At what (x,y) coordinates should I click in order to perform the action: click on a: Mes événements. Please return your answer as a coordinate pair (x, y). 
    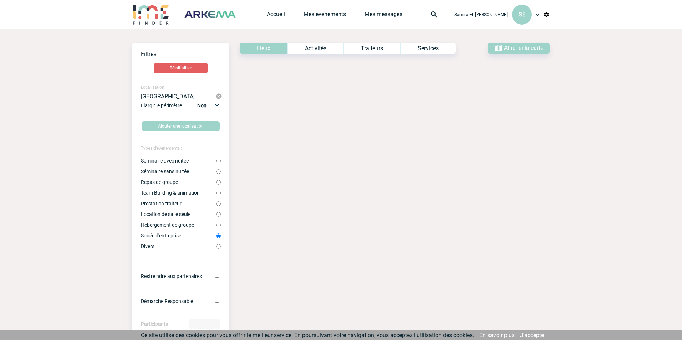
    Looking at the image, I should click on (324, 16).